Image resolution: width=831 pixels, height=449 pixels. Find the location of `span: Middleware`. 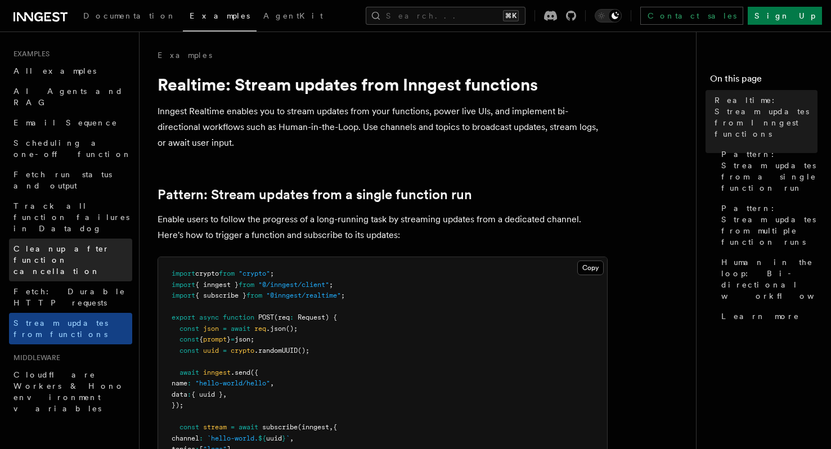

span: Middleware is located at coordinates (34, 358).